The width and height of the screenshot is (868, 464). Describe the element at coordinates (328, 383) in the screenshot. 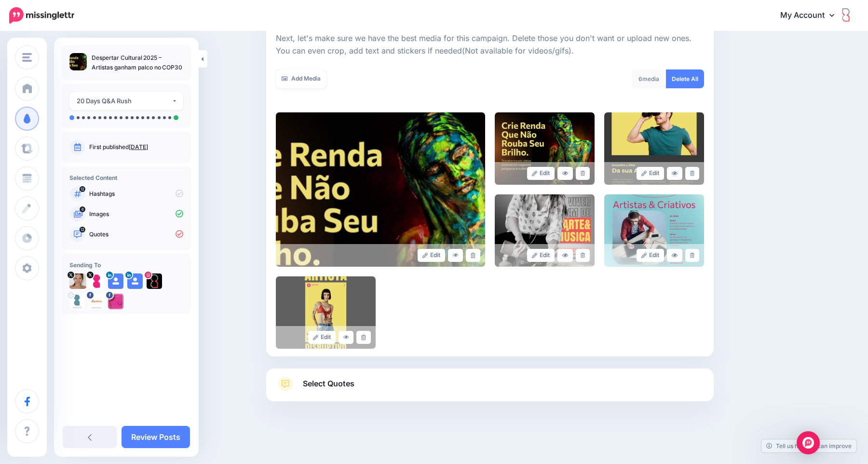

I see `span: Select Quotes` at that location.